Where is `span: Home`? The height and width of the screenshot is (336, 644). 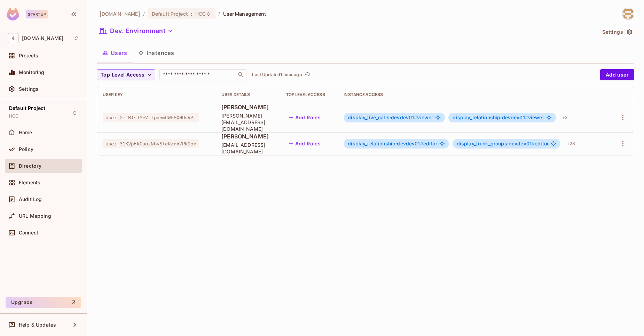
span: Home is located at coordinates (25, 132).